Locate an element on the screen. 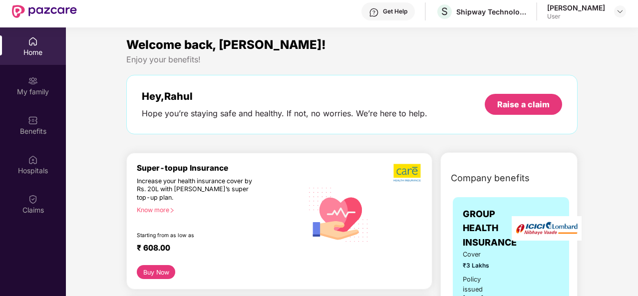  span: ₹3 Lakhs is located at coordinates (481, 266).